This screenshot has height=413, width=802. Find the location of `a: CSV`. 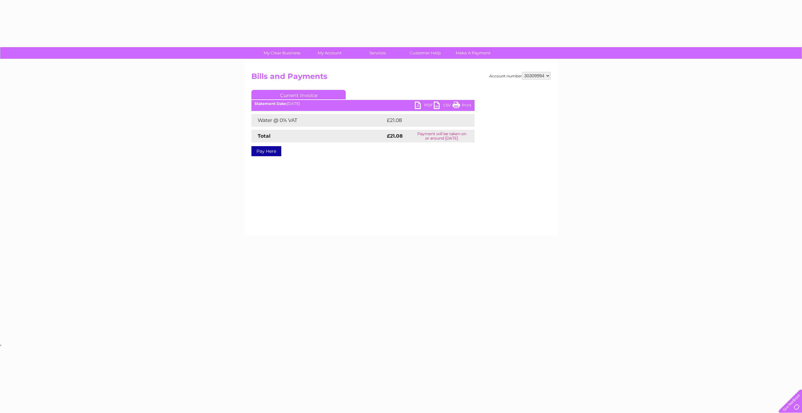

a: CSV is located at coordinates (443, 106).